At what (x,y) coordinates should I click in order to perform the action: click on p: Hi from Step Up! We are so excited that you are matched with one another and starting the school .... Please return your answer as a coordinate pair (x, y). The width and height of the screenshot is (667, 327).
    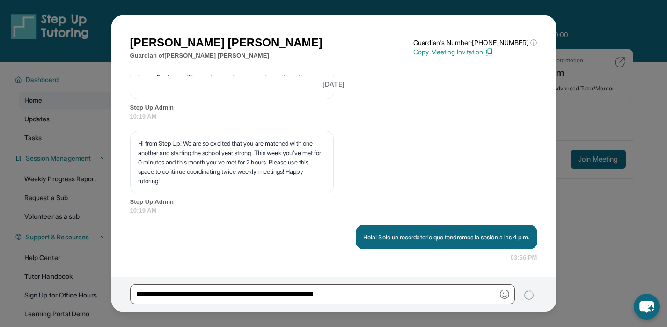
    Looking at the image, I should click on (232, 162).